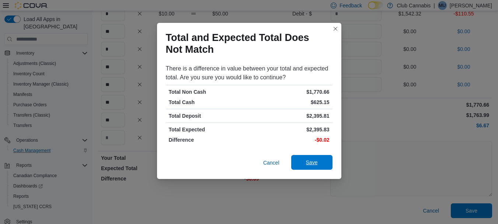  Describe the element at coordinates (208, 92) in the screenshot. I see `p: Total Non Cash` at that location.